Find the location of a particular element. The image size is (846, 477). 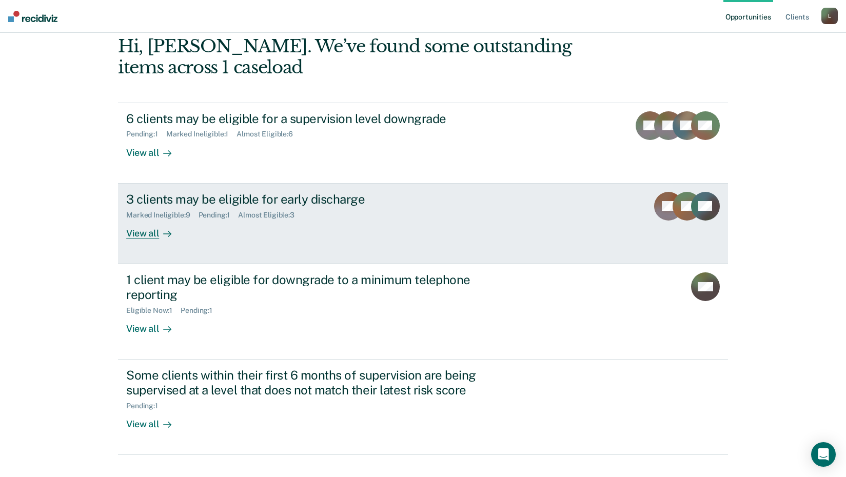

div: 1 client may be eligible for downgrade to a minimum telephone reporting is located at coordinates (306, 287).